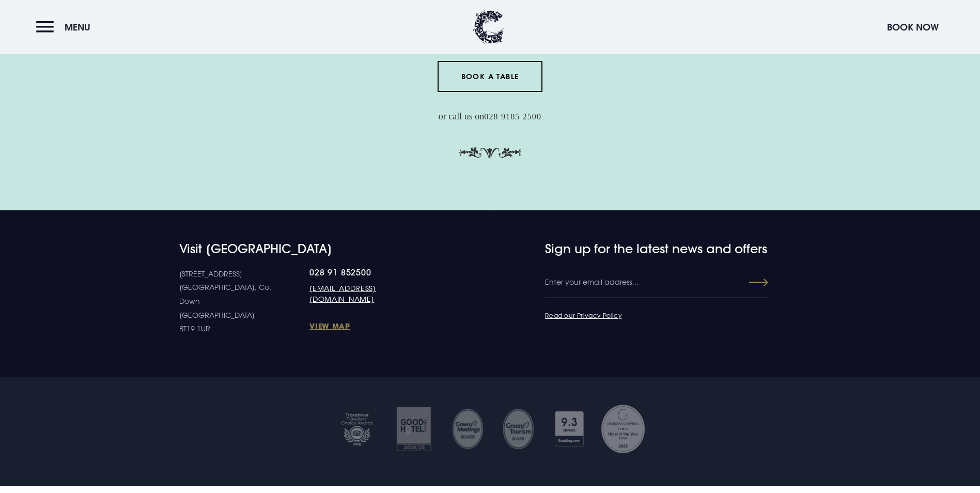 The height and width of the screenshot is (493, 980). I want to click on a: Book a Table, so click(490, 76).